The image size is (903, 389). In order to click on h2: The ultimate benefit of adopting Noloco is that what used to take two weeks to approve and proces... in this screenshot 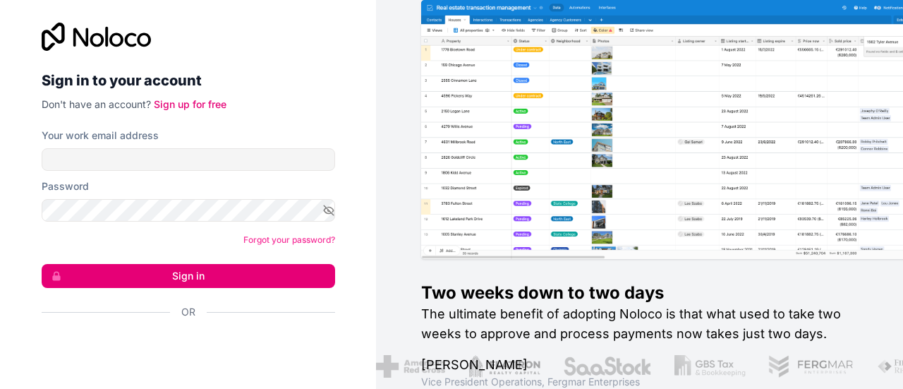, I will do `click(639, 324)`.